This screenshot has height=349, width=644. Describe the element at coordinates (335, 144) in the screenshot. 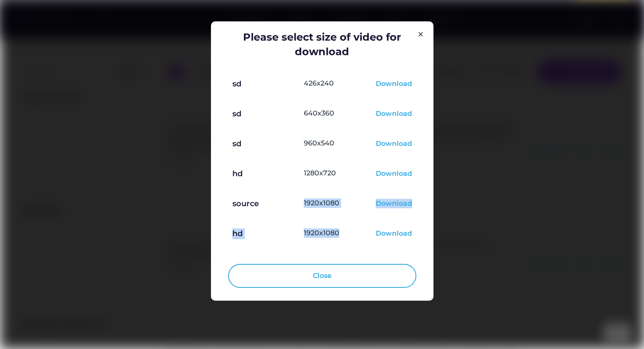

I see `div: 960x540` at that location.